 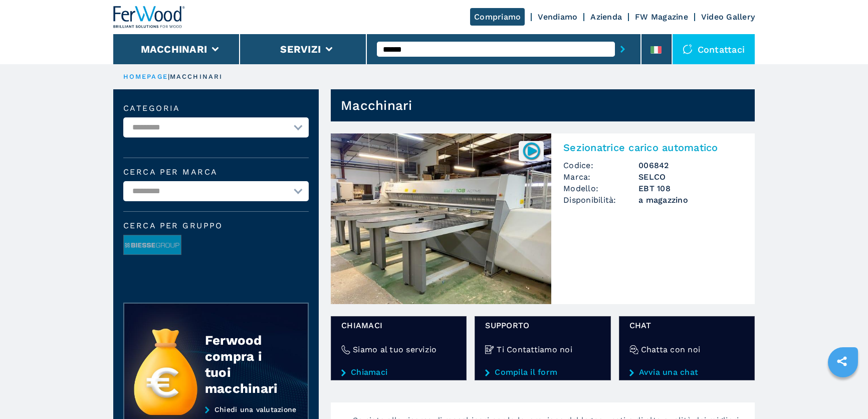 What do you see at coordinates (196, 77) in the screenshot?
I see `p: macchinari` at bounding box center [196, 77].